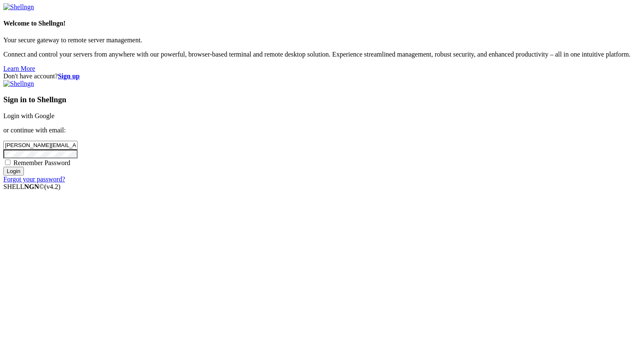 This screenshot has width=644, height=349. Describe the element at coordinates (322, 24) in the screenshot. I see `h4: Welcome to Shellngn!` at that location.